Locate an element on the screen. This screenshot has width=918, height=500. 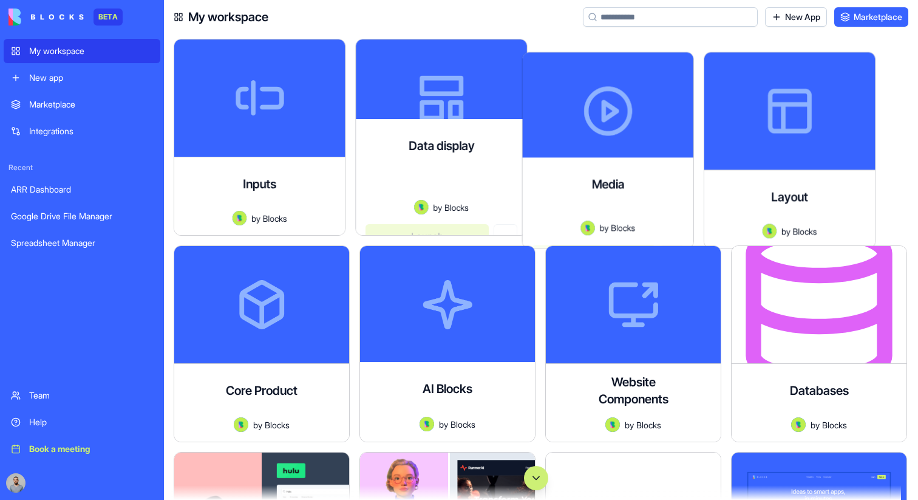
a: Spreadsheet Manager is located at coordinates (82, 243).